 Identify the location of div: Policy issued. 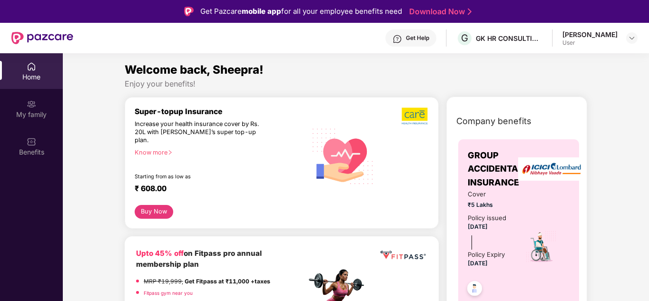
(487, 218).